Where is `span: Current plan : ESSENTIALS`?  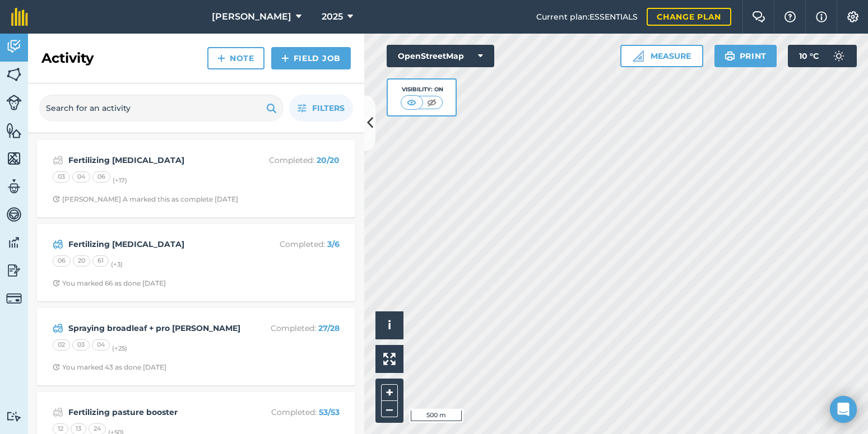 span: Current plan : ESSENTIALS is located at coordinates (587, 17).